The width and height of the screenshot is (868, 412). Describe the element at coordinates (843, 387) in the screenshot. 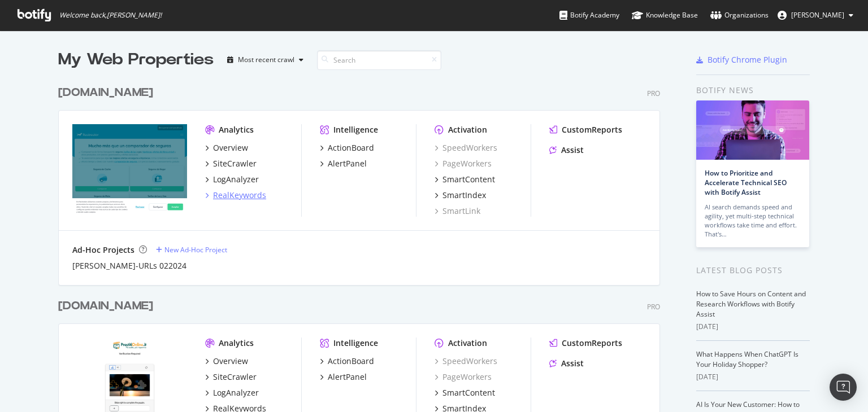

I see `div: Open Intercom Messenger` at that location.